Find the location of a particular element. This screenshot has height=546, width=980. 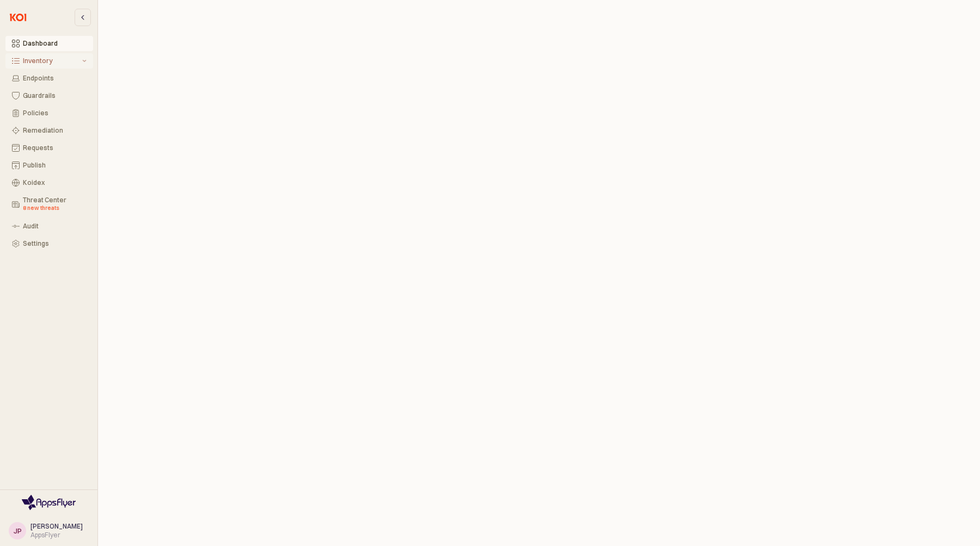

button: Settings is located at coordinates (49, 244).